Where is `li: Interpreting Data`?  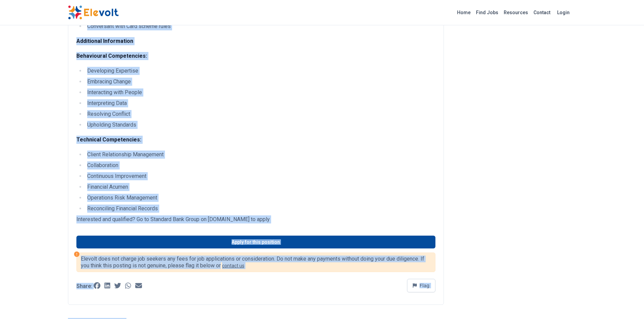
li: Interpreting Data is located at coordinates (260, 103).